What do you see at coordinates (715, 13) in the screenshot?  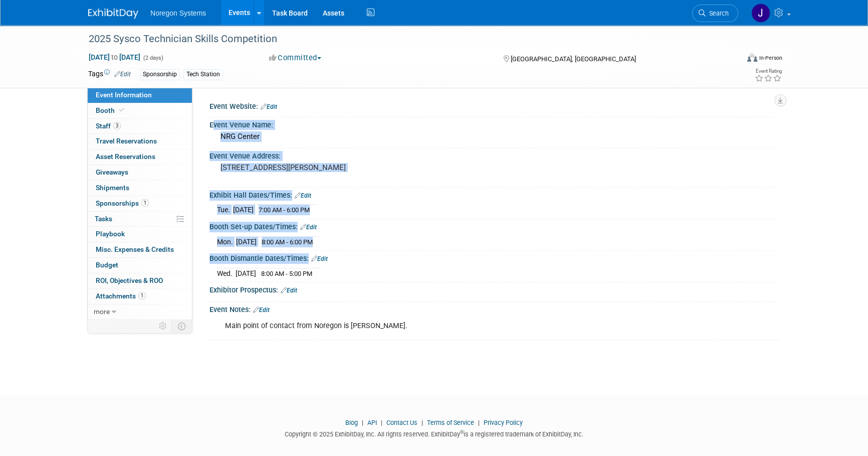 I see `a: Search` at bounding box center [715, 13].